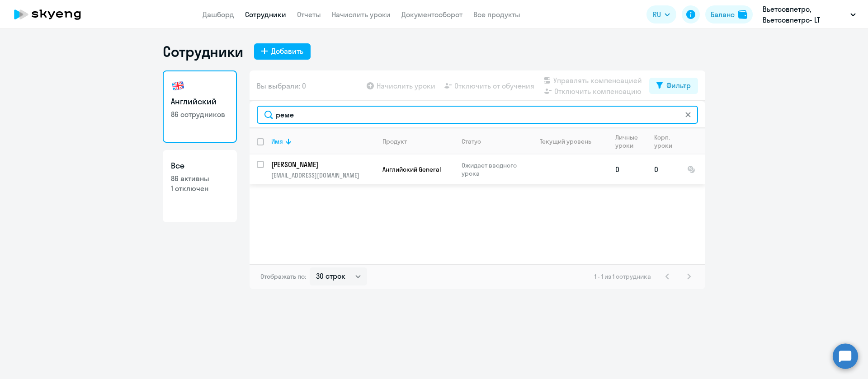  I want to click on a: Начислить уроки, so click(361, 15).